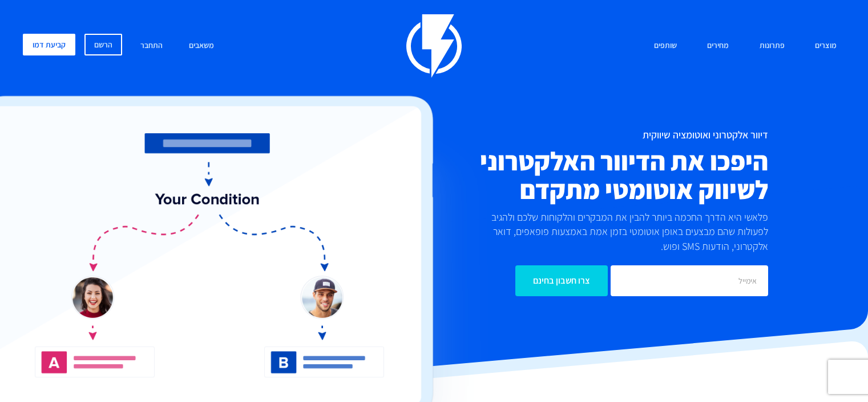  Describe the element at coordinates (202, 46) in the screenshot. I see `a: משאבים` at that location.